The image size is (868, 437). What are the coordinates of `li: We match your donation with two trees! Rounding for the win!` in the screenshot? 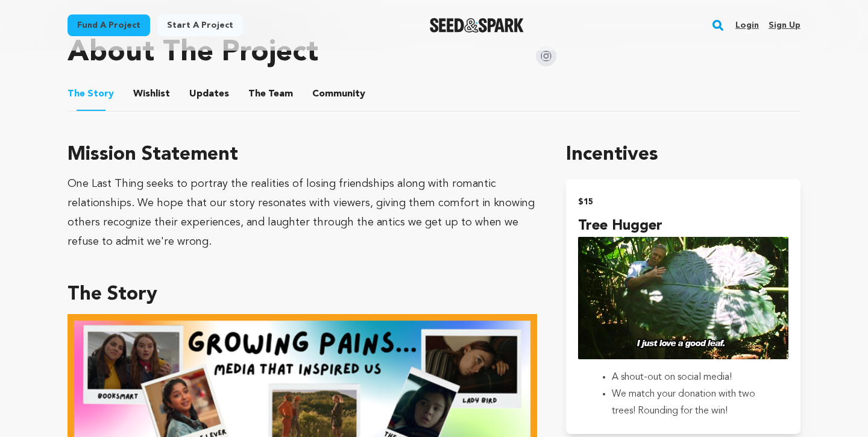 It's located at (693, 403).